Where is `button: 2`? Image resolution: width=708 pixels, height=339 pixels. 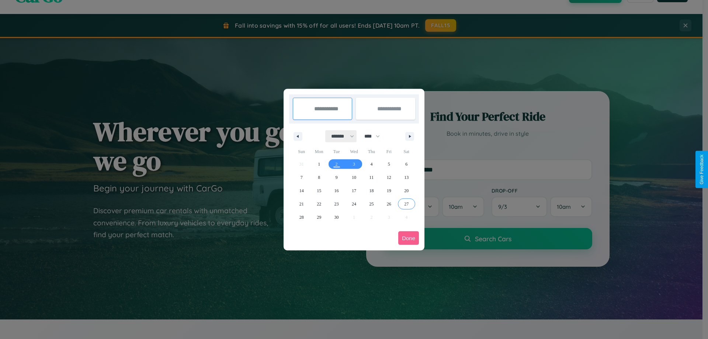
button: 2 is located at coordinates (336, 164).